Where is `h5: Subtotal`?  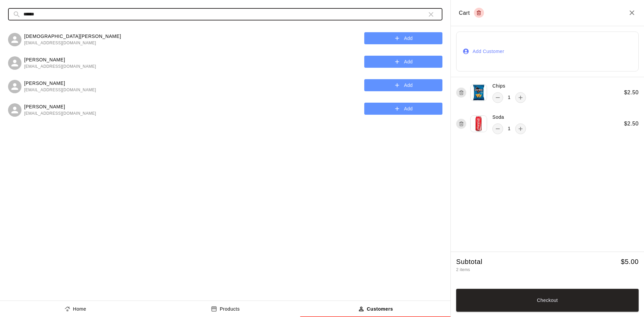 h5: Subtotal is located at coordinates (469, 262).